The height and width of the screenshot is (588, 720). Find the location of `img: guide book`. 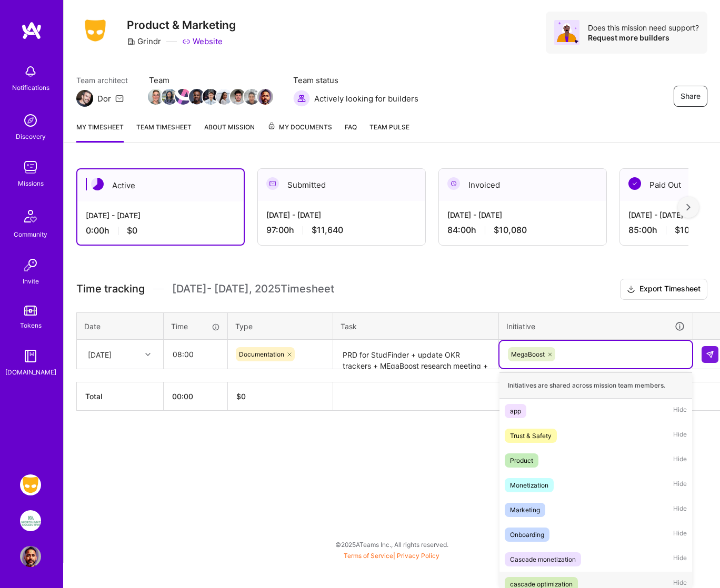

img: guide book is located at coordinates (30, 356).